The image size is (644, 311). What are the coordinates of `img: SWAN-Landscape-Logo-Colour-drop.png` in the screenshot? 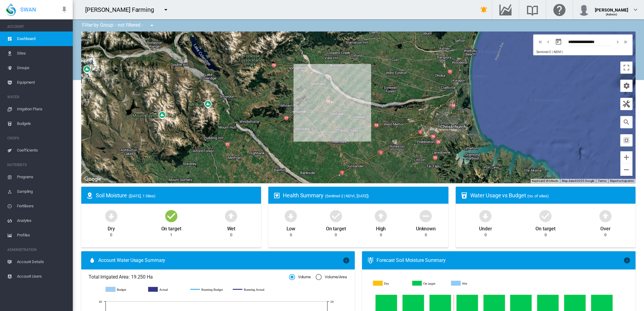 It's located at (11, 10).